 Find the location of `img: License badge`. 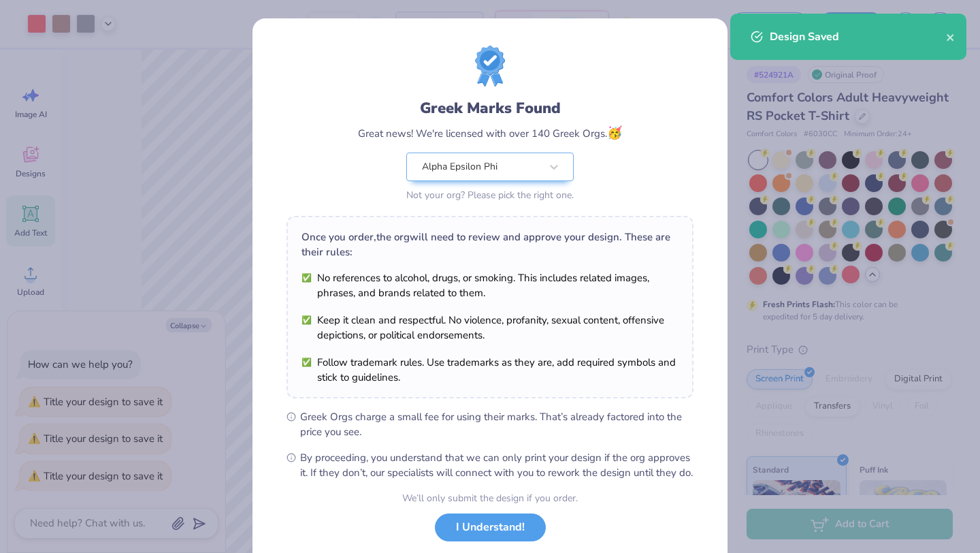

img: License badge is located at coordinates (490, 66).